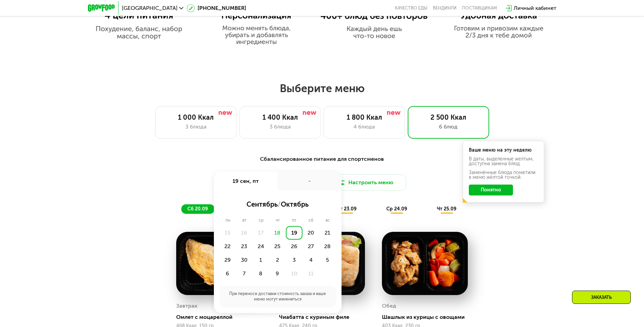 The image size is (644, 327). What do you see at coordinates (294, 220) in the screenshot?
I see `div: пт` at bounding box center [294, 220].